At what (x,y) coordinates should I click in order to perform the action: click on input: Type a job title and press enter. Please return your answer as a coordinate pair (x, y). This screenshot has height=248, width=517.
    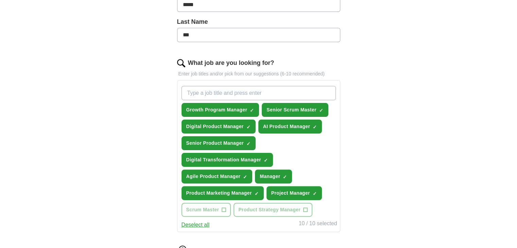
    Looking at the image, I should click on (259, 93).